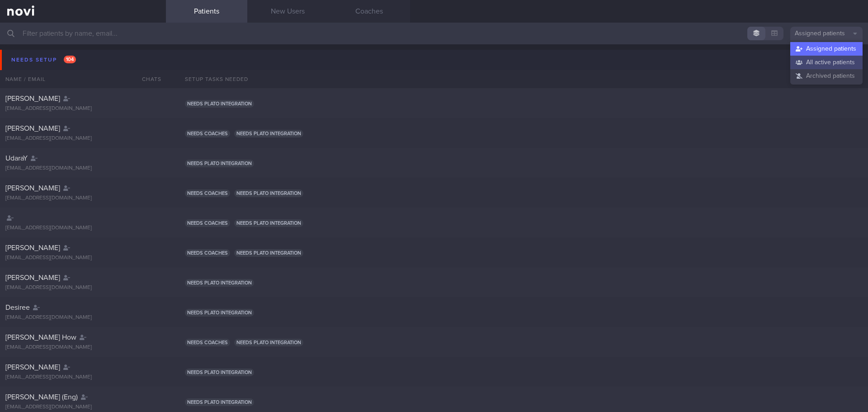 Image resolution: width=868 pixels, height=412 pixels. I want to click on div: Chats, so click(148, 79).